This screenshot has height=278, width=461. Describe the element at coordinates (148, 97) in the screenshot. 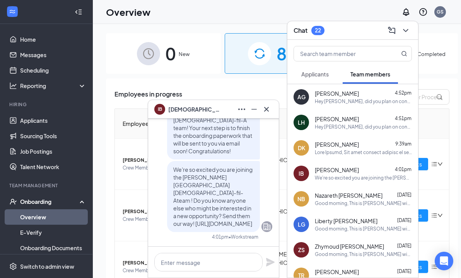

I see `span: Employees in progress` at that location.